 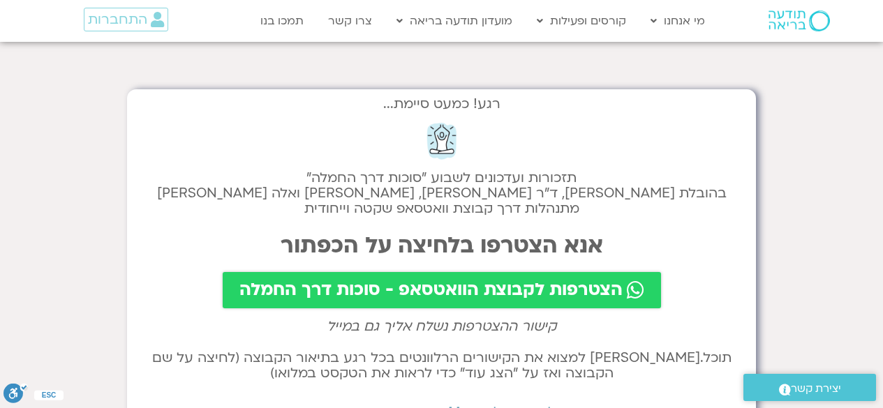 I want to click on a: מועדון תודעה בריאה, so click(x=454, y=21).